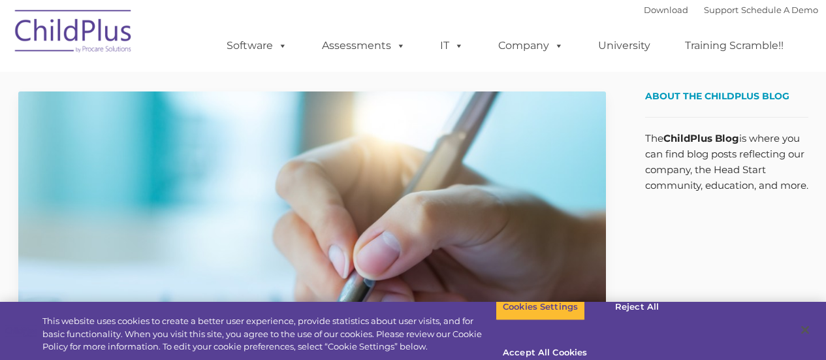 The height and width of the screenshot is (360, 826). I want to click on a: Assessments, so click(364, 46).